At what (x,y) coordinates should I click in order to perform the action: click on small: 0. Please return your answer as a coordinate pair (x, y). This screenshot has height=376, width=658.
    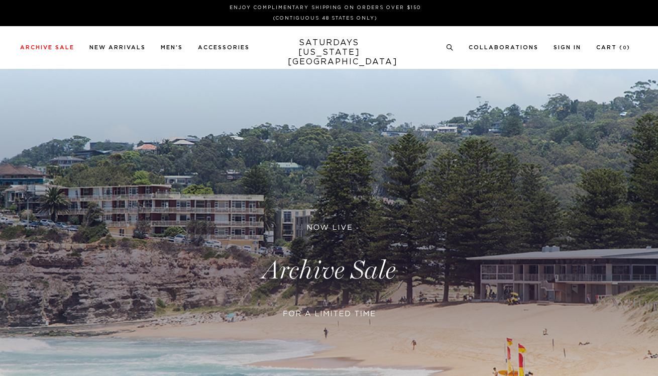
    Looking at the image, I should click on (625, 48).